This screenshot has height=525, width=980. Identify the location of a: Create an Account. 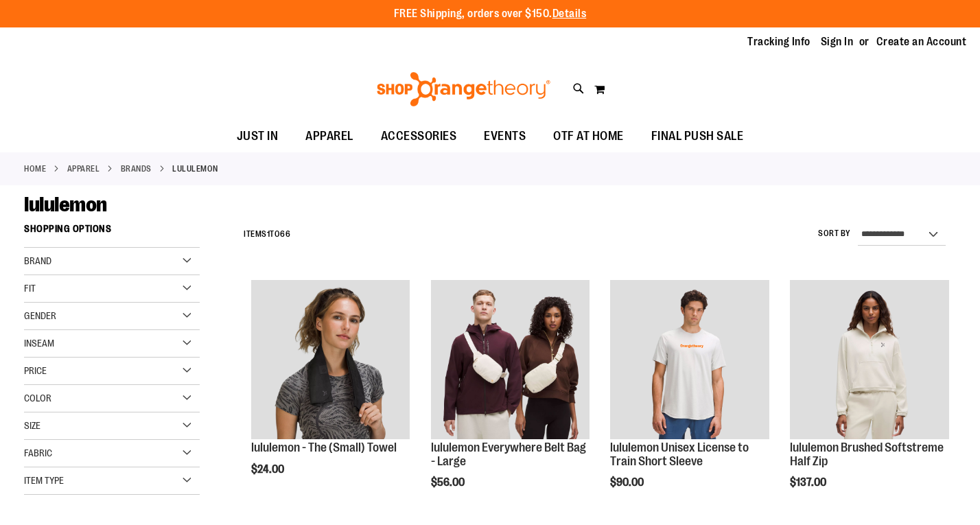
(922, 42).